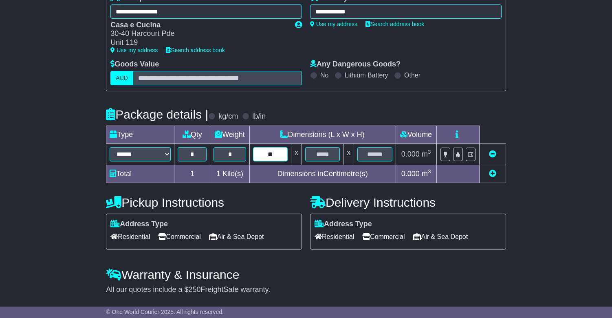 The height and width of the screenshot is (318, 612). I want to click on label: Goods Value, so click(135, 64).